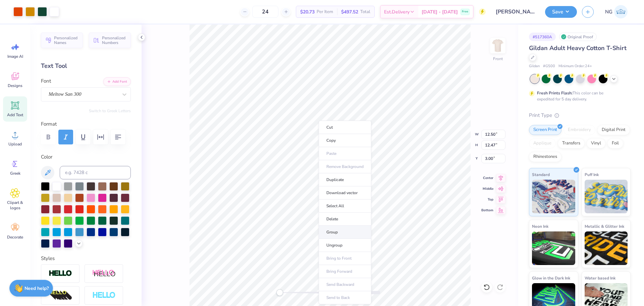 This screenshot has height=306, width=644. I want to click on img: Puff Ink, so click(606, 196).